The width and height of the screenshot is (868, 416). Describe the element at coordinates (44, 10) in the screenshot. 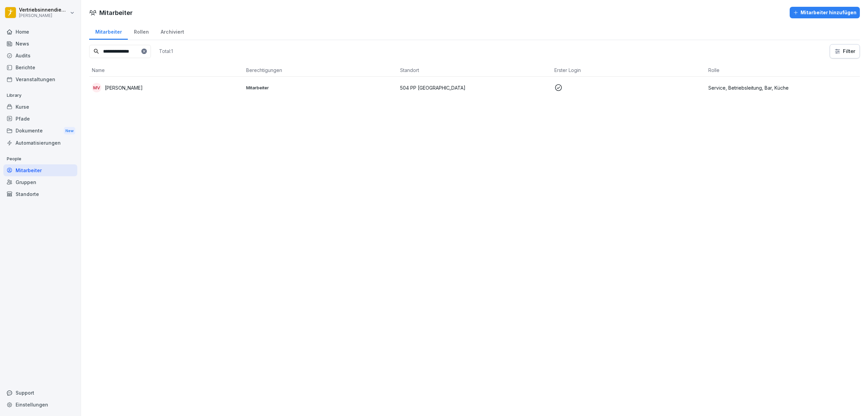

I see `p: Vertriebsinnendienst` at that location.